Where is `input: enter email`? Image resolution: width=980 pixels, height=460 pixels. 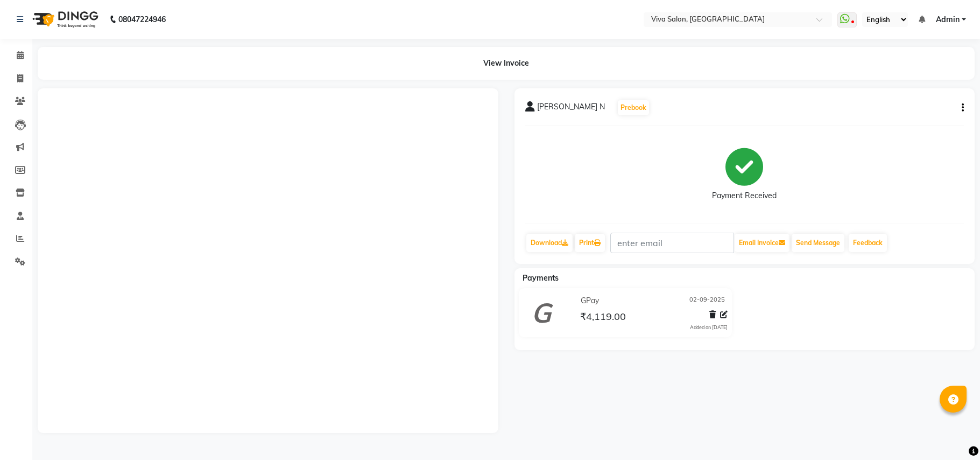
input: enter email is located at coordinates (672, 243).